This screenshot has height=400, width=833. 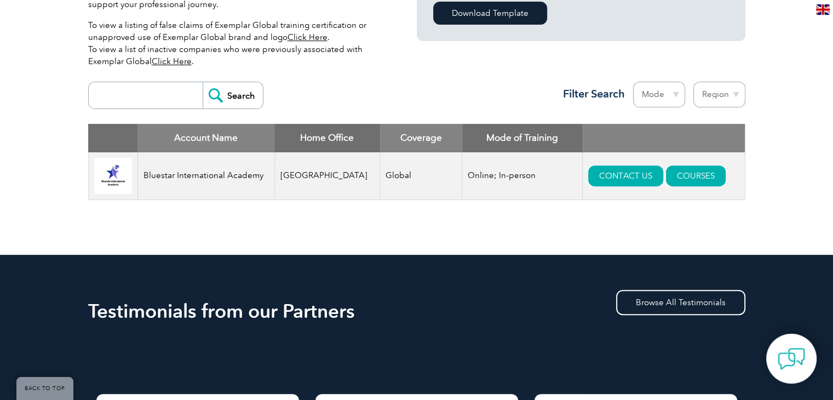 I want to click on input: Search, so click(x=233, y=95).